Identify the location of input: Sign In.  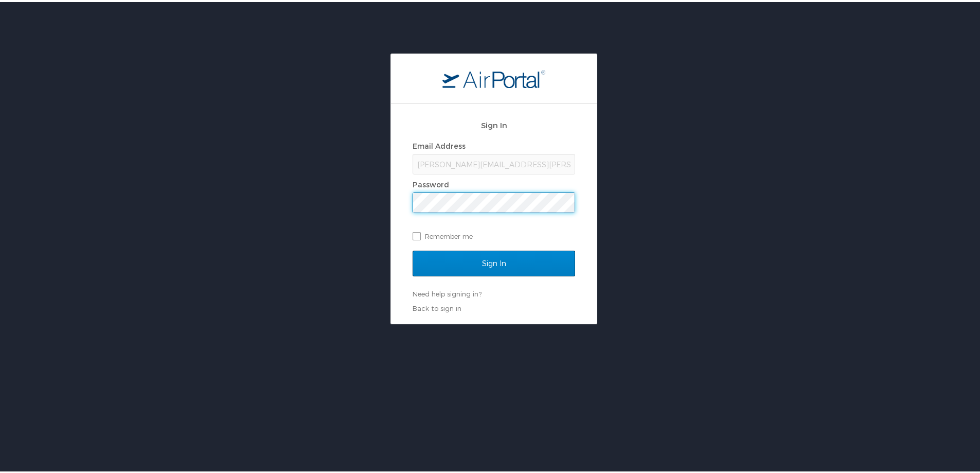
(494, 261).